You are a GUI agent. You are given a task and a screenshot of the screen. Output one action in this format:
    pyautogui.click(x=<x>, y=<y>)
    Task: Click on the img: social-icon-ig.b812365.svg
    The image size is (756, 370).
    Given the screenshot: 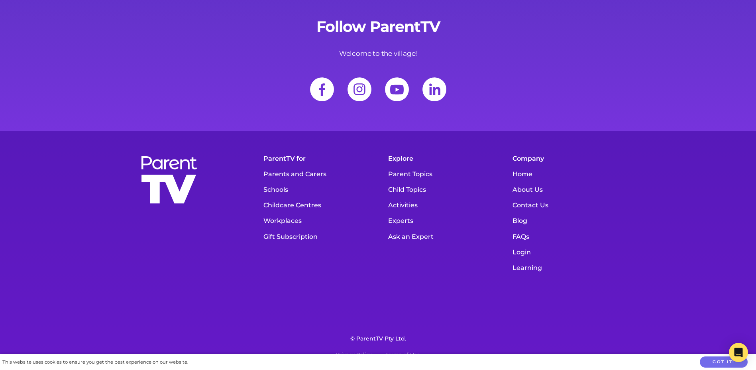 What is the action you would take?
    pyautogui.click(x=359, y=89)
    